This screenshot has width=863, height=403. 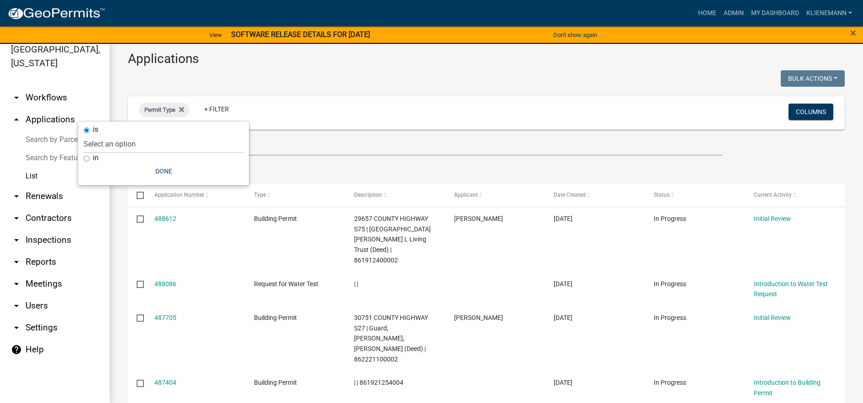 I want to click on a: 487705, so click(x=165, y=318).